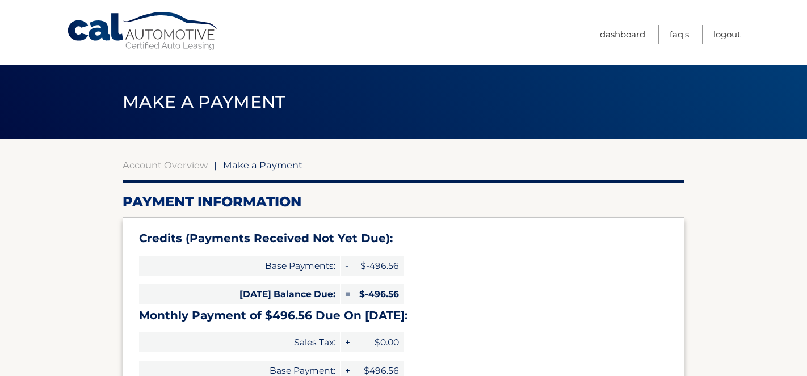 The width and height of the screenshot is (807, 376). I want to click on a: Cal Automotive, so click(143, 31).